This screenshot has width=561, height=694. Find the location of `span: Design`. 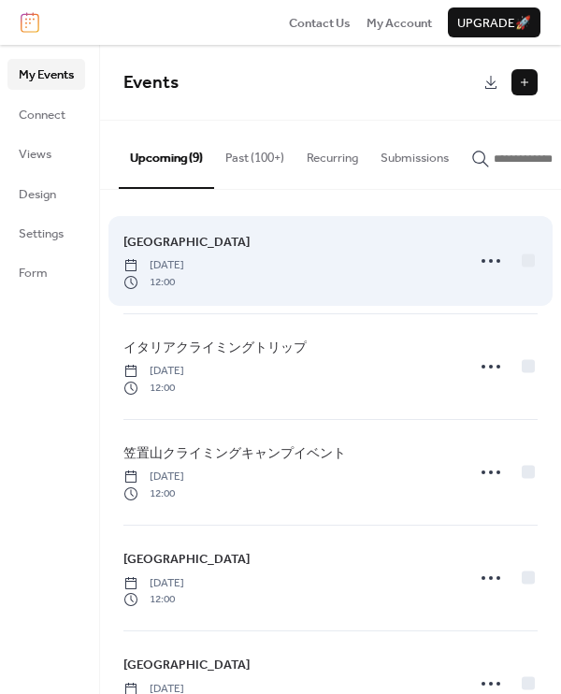

span: Design is located at coordinates (37, 195).